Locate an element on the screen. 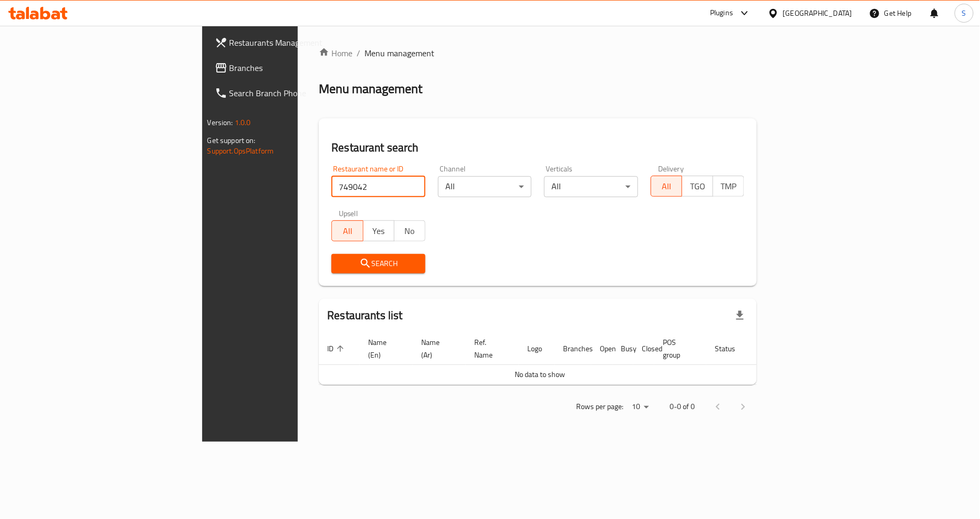  span: Restaurants Management is located at coordinates (294, 42).